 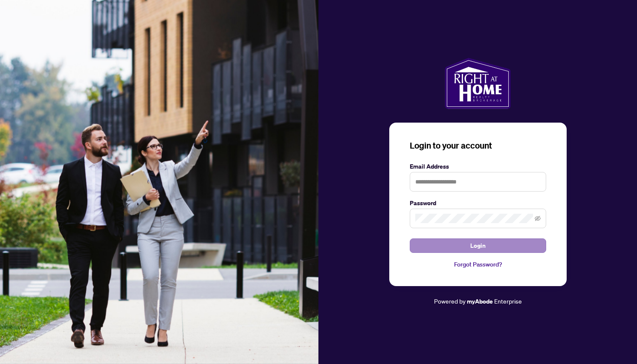 I want to click on span: eye-invisible, so click(x=538, y=218).